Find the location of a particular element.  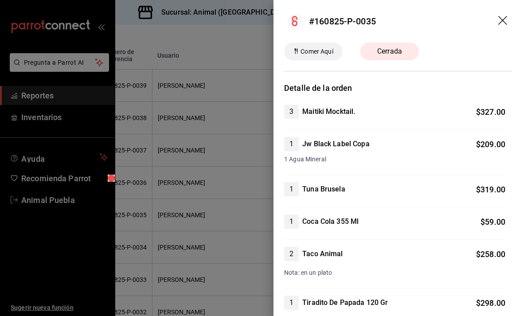

span: $ 209.00 is located at coordinates (491, 144).